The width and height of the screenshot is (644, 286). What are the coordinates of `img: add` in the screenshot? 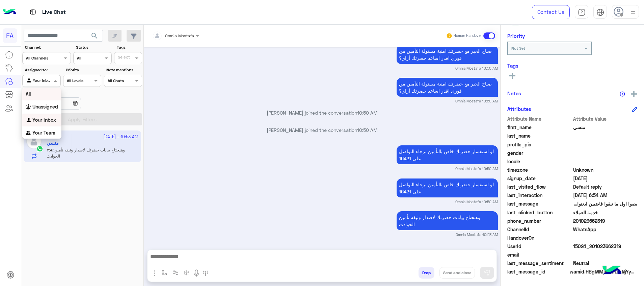 It's located at (634, 94).